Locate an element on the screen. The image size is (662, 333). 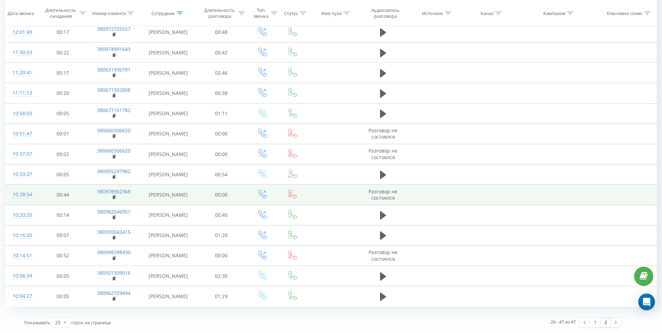
div: 10:20:20 is located at coordinates (22, 215).